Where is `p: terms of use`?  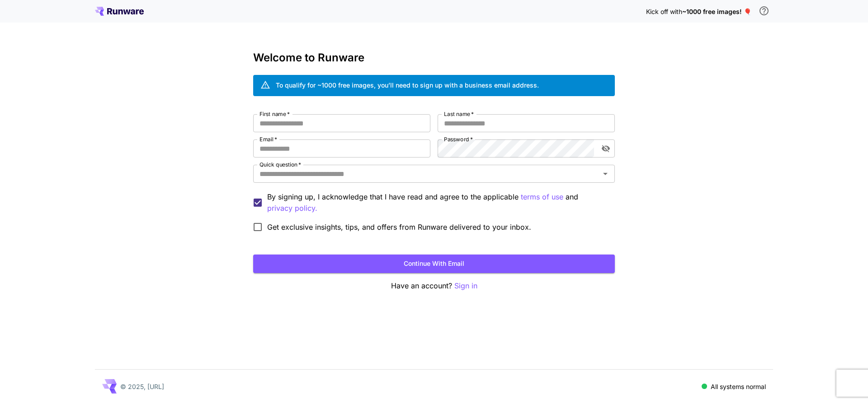 p: terms of use is located at coordinates (542, 197).